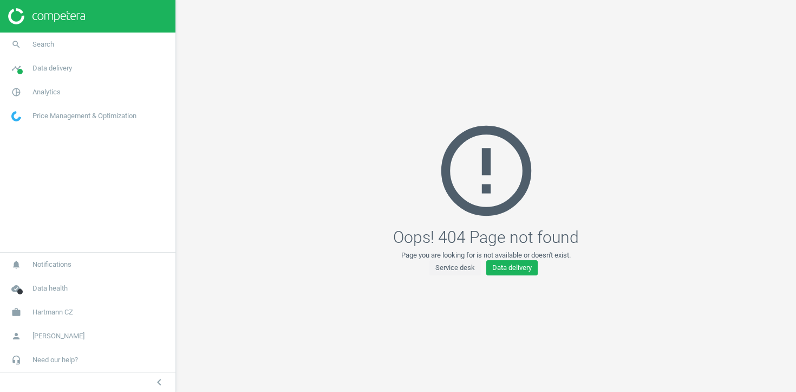 The width and height of the screenshot is (796, 392). Describe the element at coordinates (16, 360) in the screenshot. I see `i: headset_mic` at that location.